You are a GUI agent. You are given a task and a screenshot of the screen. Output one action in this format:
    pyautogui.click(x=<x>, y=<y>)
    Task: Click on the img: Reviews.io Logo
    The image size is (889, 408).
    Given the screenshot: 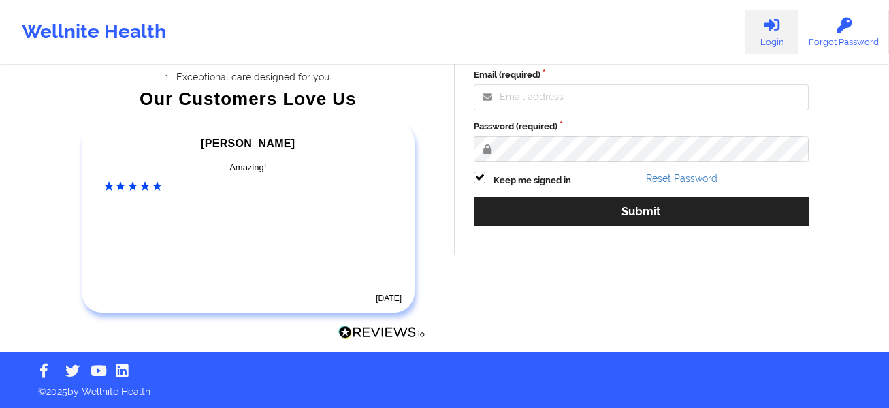 What is the action you would take?
    pyautogui.click(x=382, y=332)
    